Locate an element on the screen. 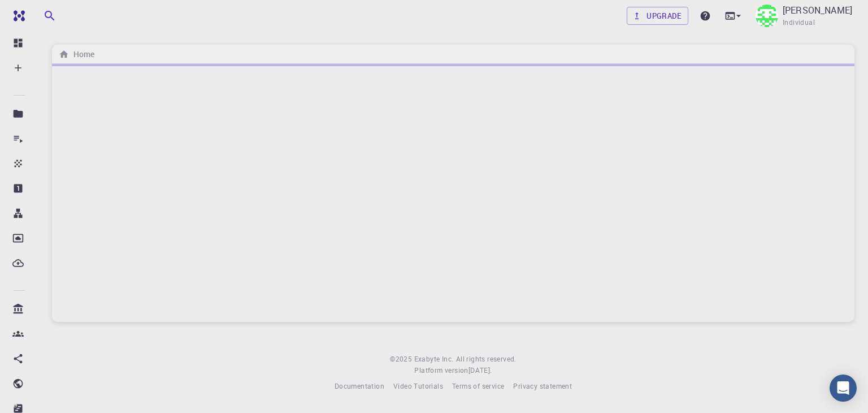 The width and height of the screenshot is (868, 413). span: © 2025 is located at coordinates (402, 359).